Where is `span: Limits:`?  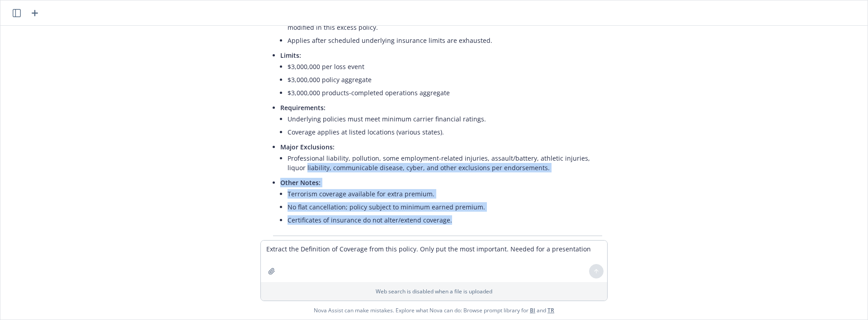
span: Limits: is located at coordinates (290, 55).